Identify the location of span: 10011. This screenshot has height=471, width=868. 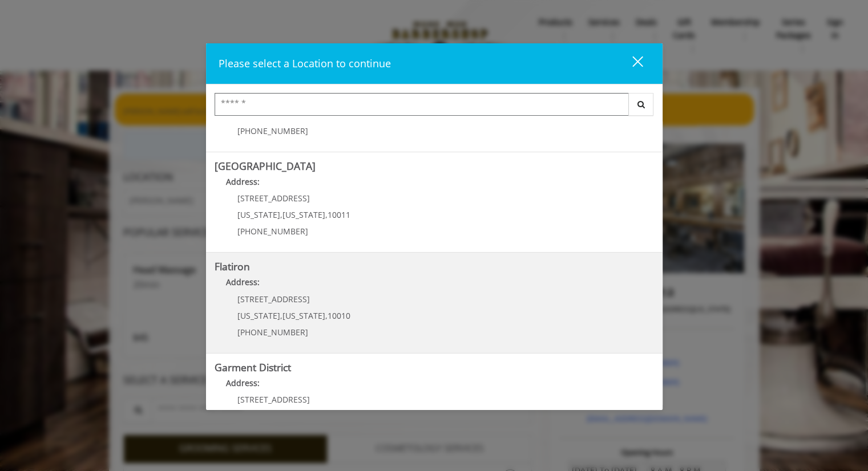
(339, 214).